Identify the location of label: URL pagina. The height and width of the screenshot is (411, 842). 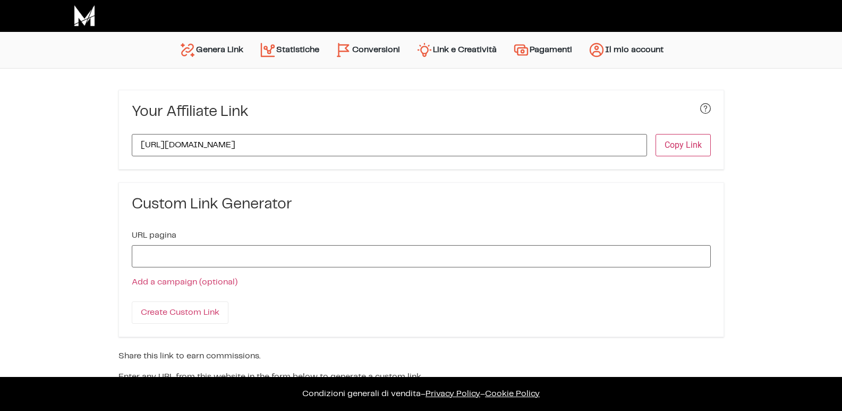
(154, 235).